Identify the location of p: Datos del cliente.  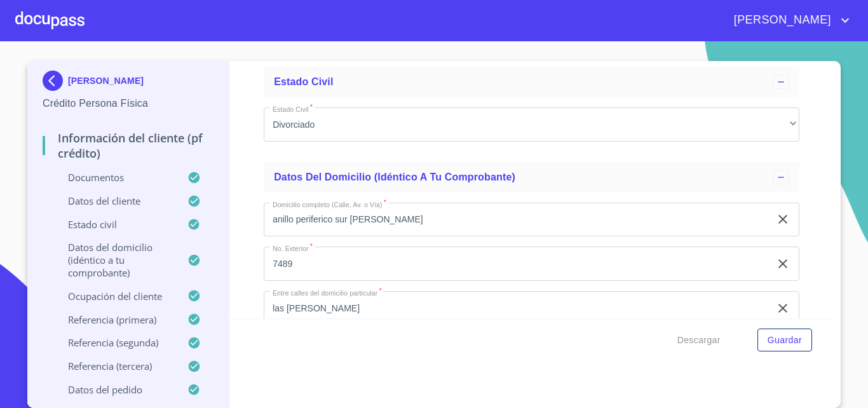
(115, 201).